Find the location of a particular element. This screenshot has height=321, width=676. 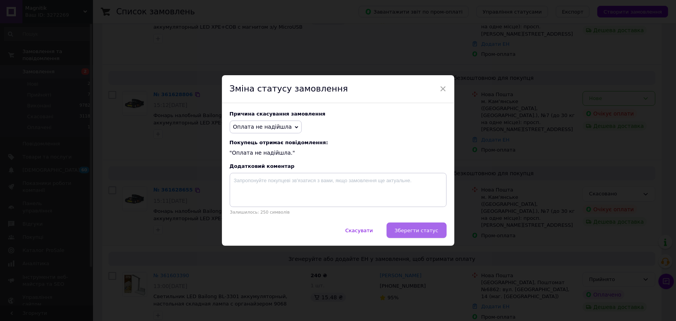

div: Зміна статусу замовлення is located at coordinates (338, 89).